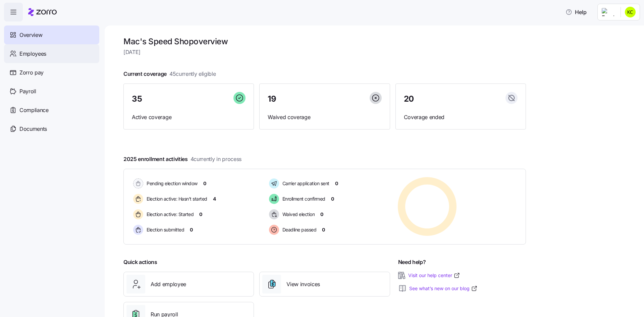  What do you see at coordinates (33, 54) in the screenshot?
I see `span: Employees` at bounding box center [33, 54].